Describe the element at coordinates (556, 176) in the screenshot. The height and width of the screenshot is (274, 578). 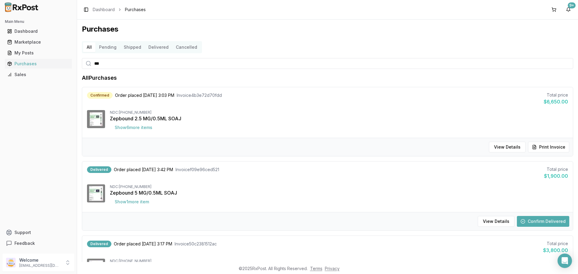
I see `div: $1,900.00` at that location.